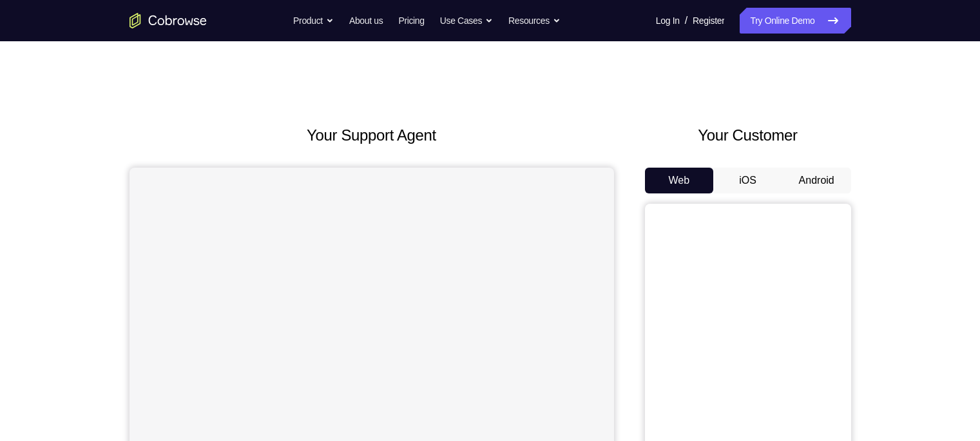 Image resolution: width=980 pixels, height=441 pixels. What do you see at coordinates (708, 21) in the screenshot?
I see `a: Register` at bounding box center [708, 21].